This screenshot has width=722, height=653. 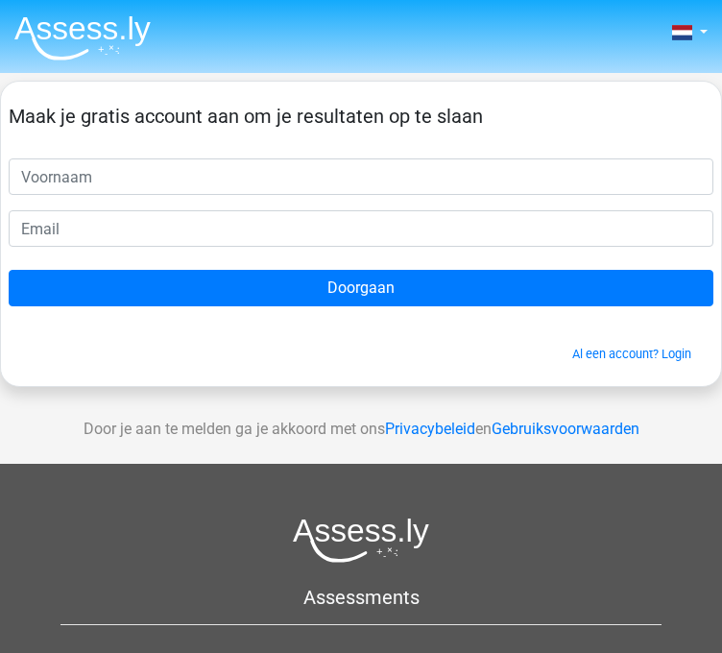 What do you see at coordinates (83, 37) in the screenshot?
I see `img: Assessly` at bounding box center [83, 37].